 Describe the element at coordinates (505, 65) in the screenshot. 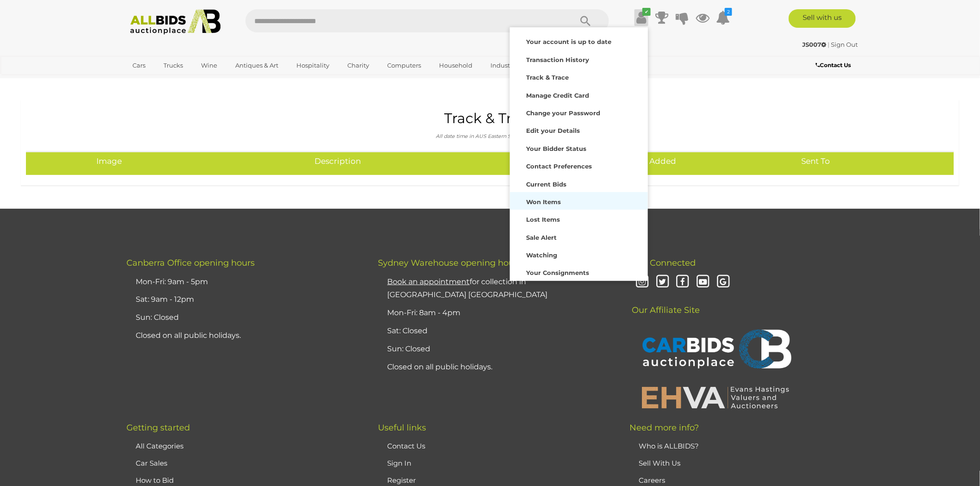

I see `a: Industrial` at that location.